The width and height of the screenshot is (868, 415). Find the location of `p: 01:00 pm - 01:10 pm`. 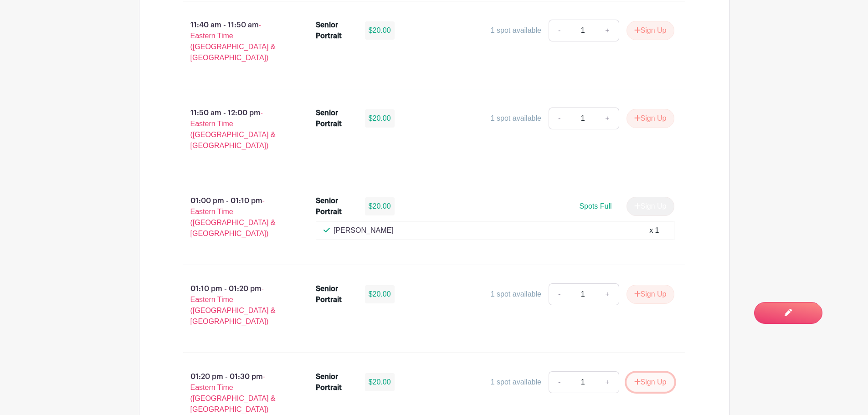

p: 01:00 pm - 01:10 pm is located at coordinates (235, 217).